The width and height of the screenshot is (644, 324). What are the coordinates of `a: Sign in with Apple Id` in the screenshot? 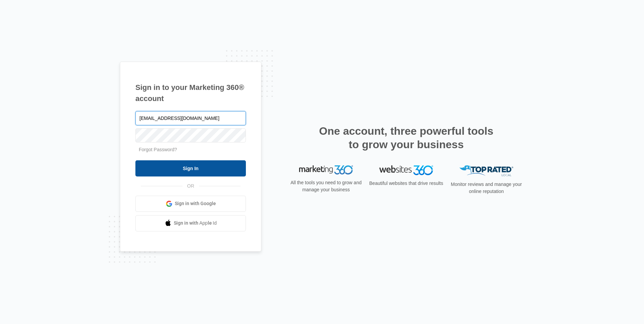 It's located at (190, 223).